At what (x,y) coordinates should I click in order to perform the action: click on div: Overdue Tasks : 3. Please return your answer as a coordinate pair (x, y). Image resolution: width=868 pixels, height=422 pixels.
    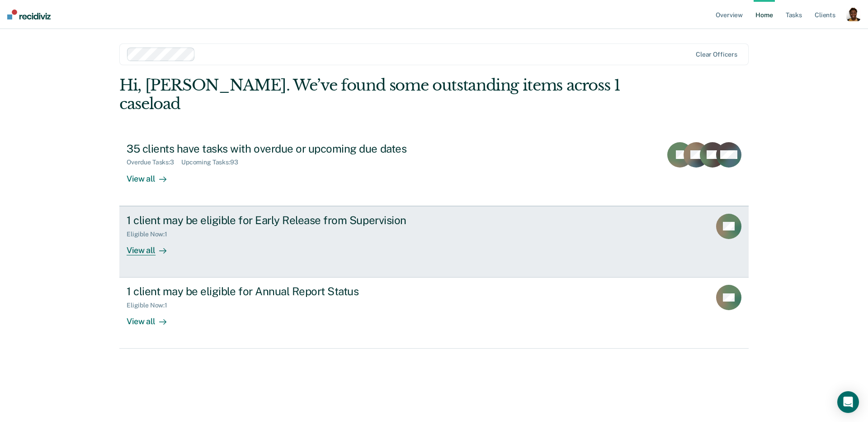
    Looking at the image, I should click on (154, 162).